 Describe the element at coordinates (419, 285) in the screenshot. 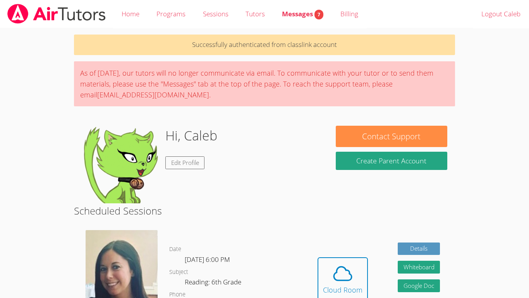

I see `a: Google Doc` at that location.